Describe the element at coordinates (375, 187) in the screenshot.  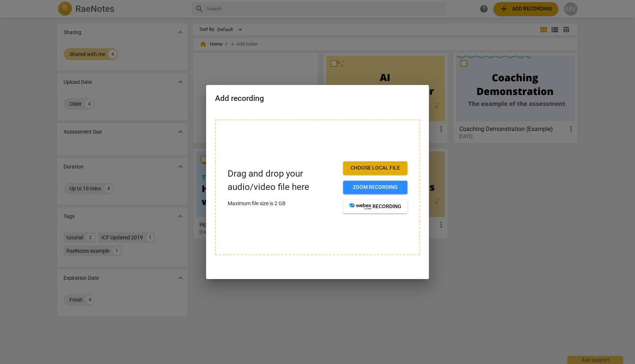
I see `span: Zoom recording` at that location.